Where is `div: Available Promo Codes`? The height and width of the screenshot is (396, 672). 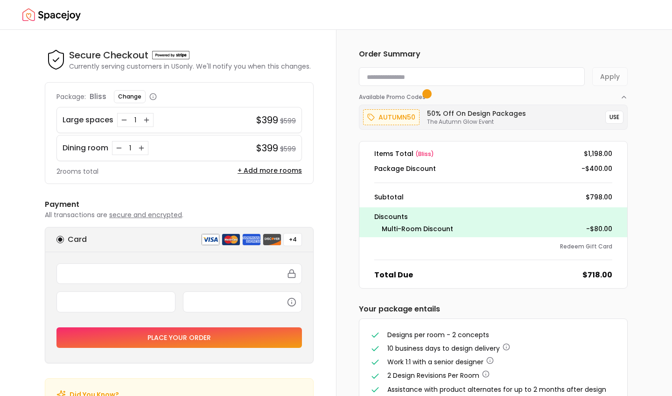
div: Available Promo Codes is located at coordinates (493, 115).